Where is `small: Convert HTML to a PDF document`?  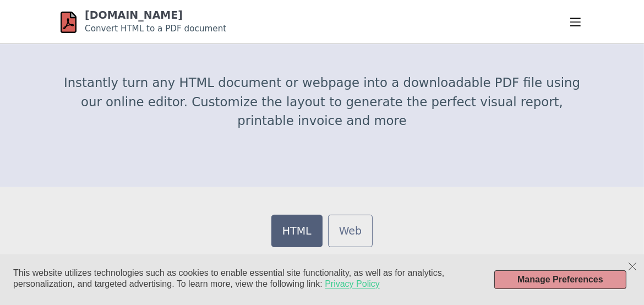 small: Convert HTML to a PDF document is located at coordinates (155, 29).